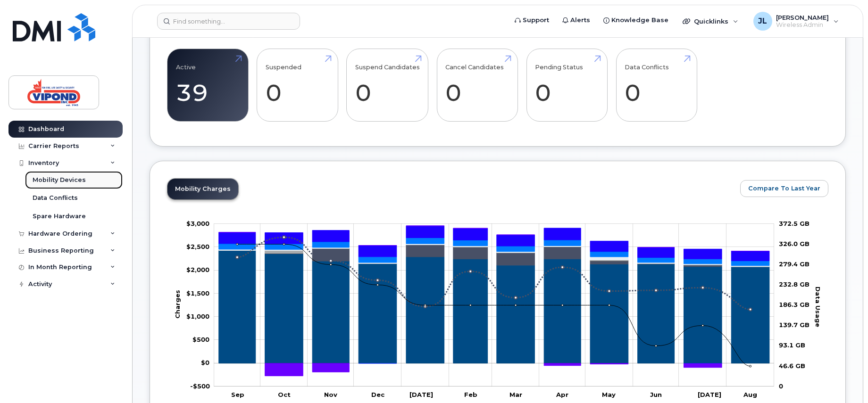 The height and width of the screenshot is (403, 868). I want to click on tspan: Feb, so click(470, 394).